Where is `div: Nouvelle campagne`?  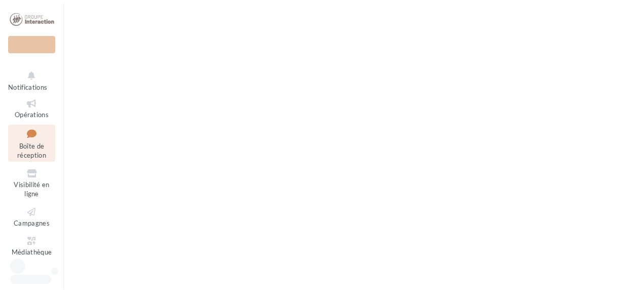 div: Nouvelle campagne is located at coordinates (31, 44).